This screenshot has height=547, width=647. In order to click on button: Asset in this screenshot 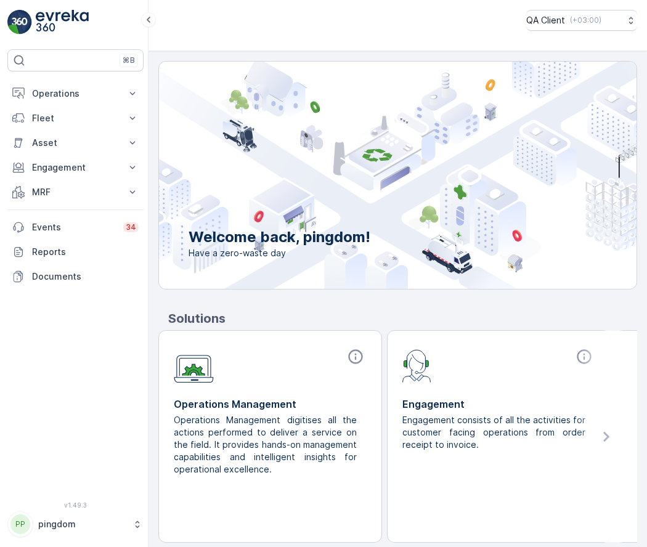, I will do `click(75, 143)`.